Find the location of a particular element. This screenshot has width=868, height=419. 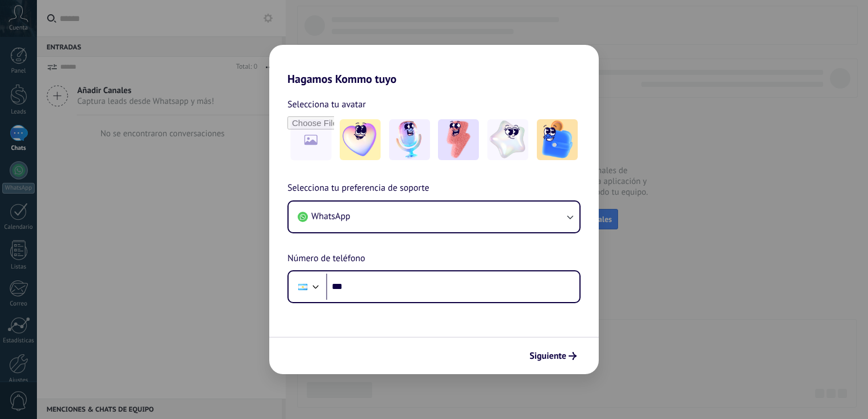

img: -2.jpeg is located at coordinates (410, 140).